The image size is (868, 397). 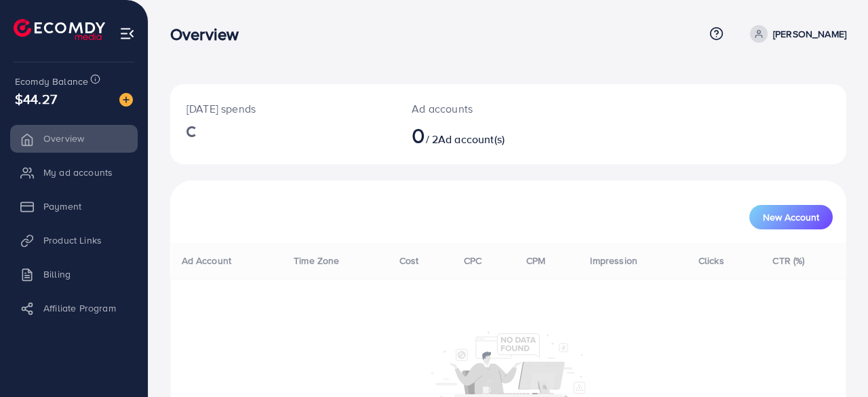 What do you see at coordinates (419, 135) in the screenshot?
I see `span: 0` at bounding box center [419, 135].